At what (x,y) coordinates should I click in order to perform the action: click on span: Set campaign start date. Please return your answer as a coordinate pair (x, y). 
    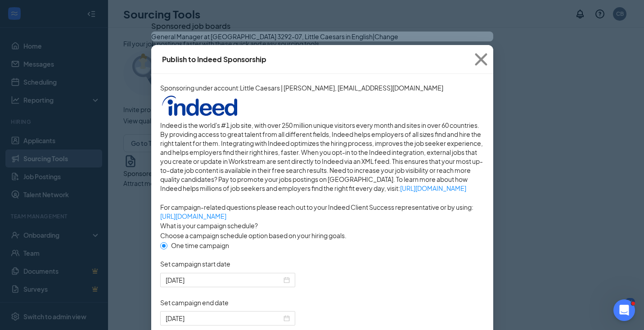
    Looking at the image, I should click on (195, 264).